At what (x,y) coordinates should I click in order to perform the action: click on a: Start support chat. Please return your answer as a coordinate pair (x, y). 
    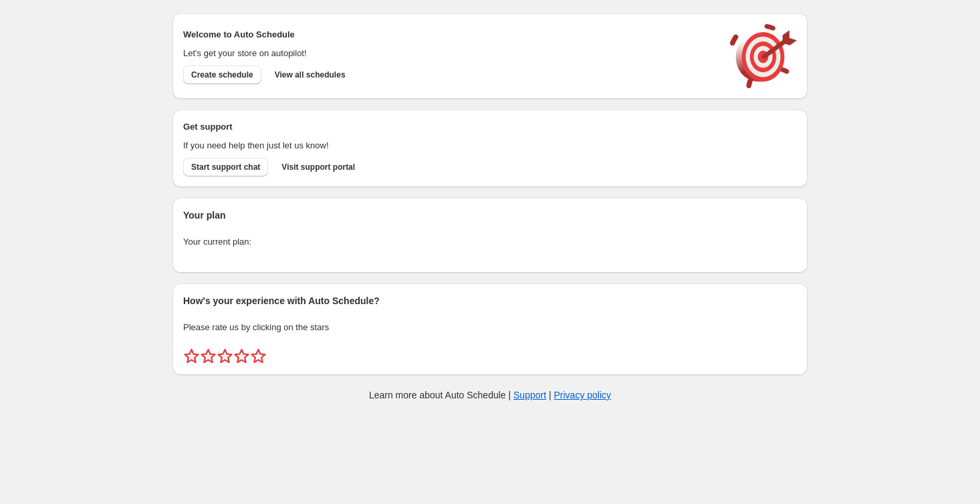
    Looking at the image, I should click on (225, 167).